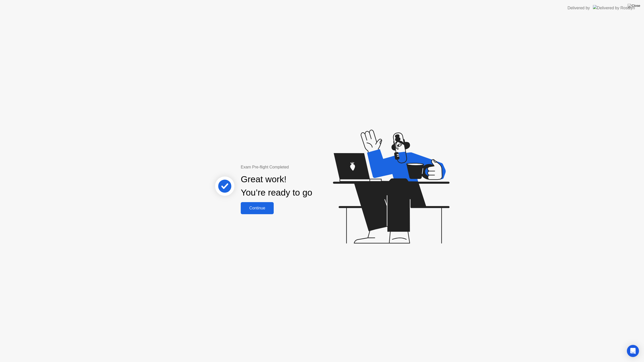  What do you see at coordinates (292, 167) in the screenshot?
I see `div: Exam Pre-flight Completed` at bounding box center [292, 167].